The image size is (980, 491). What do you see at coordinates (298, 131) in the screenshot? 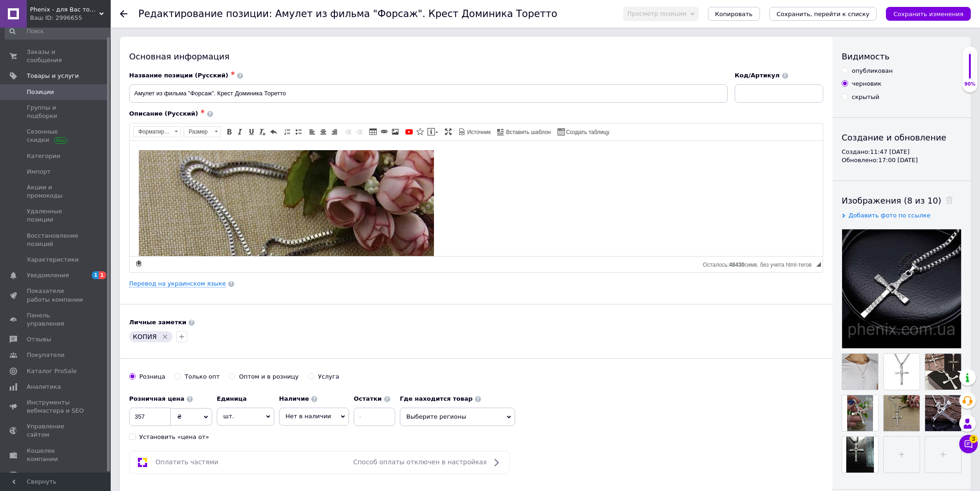
I see `a: Вставить / удалить маркированный список` at bounding box center [298, 131].